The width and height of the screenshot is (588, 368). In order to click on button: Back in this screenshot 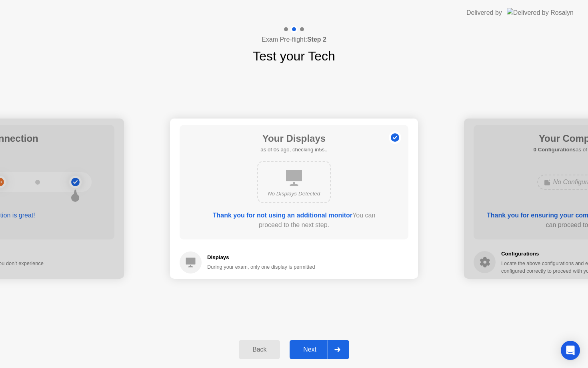, I will do `click(259, 350)`.